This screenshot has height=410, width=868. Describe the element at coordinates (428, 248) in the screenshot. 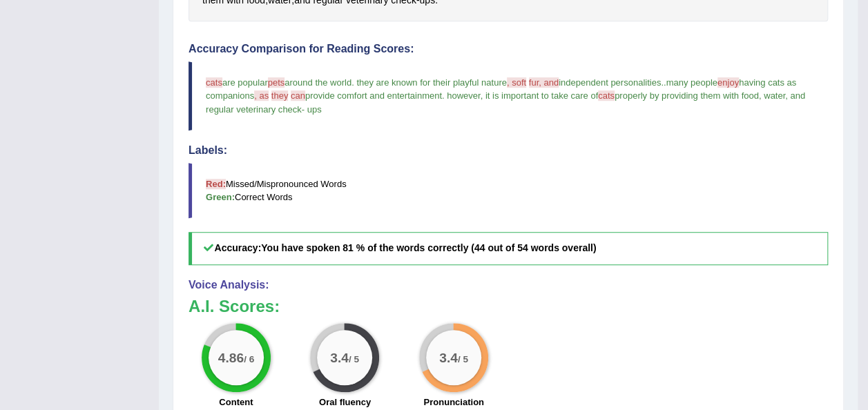

I see `b: You have spoken 81 % of the words correctly (44 out of 54 words overall)` at that location.